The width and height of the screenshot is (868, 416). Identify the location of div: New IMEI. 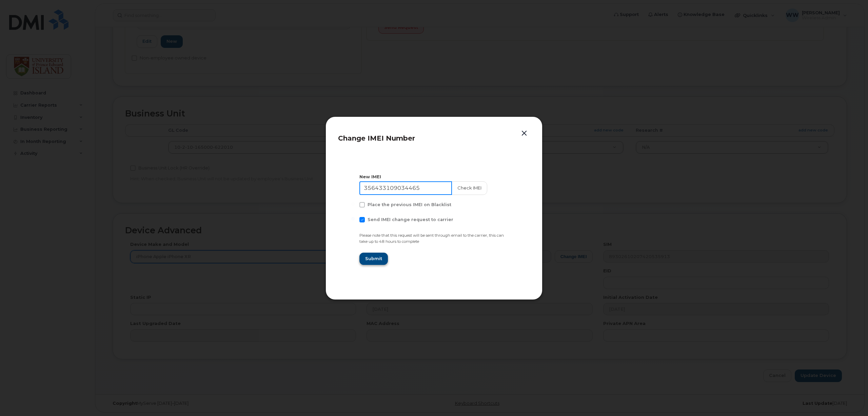
(434, 177).